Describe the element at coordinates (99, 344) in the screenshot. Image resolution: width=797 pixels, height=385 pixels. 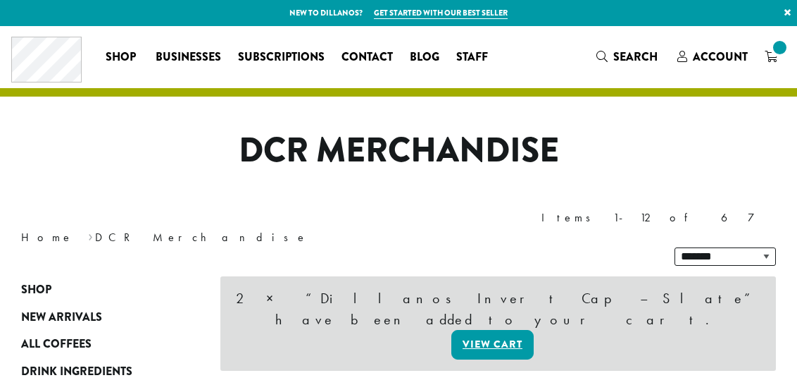
I see `a: All Coffees` at that location.